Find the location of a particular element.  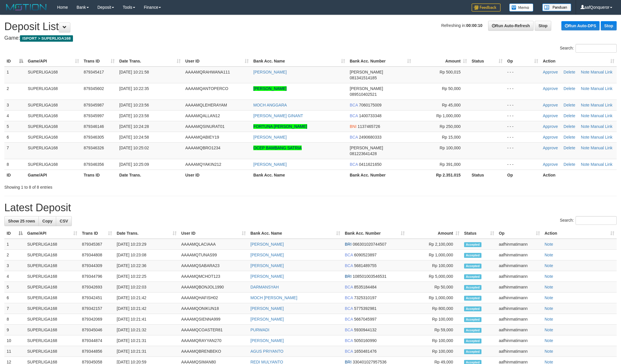

th: Date Trans.: activate to sort column ascending is located at coordinates (146, 233).